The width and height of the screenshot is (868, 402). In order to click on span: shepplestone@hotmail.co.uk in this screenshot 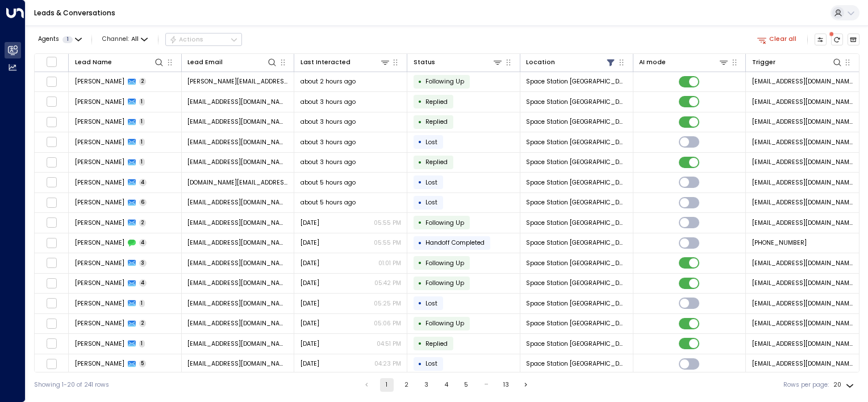, I will do `click(237, 344)`.